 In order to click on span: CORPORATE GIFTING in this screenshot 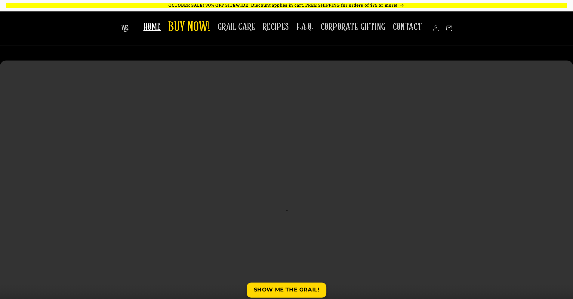, I will do `click(353, 27)`.